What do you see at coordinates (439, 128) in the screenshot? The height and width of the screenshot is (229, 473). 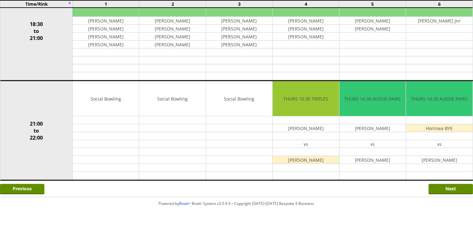 I see `td: Hornsea BYE` at bounding box center [439, 128].